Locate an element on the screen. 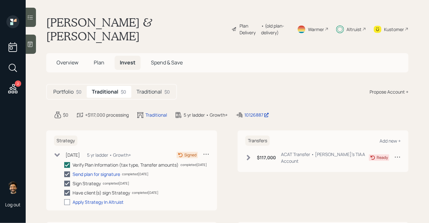  div: Sign Strategy is located at coordinates (87, 184).